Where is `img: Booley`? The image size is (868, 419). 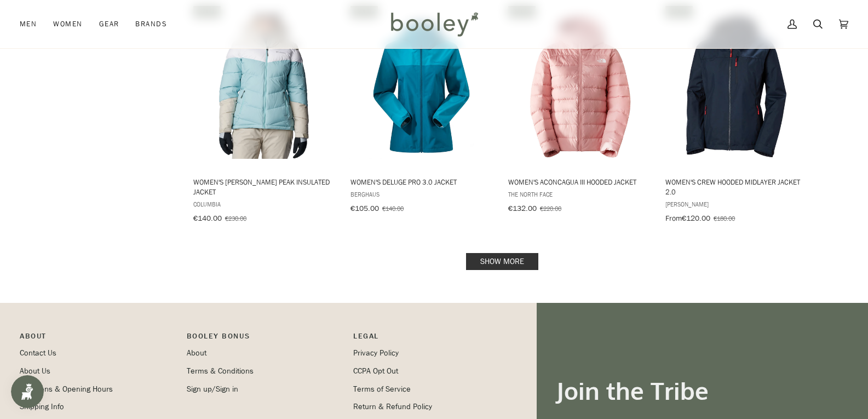 img: Booley is located at coordinates (434, 24).